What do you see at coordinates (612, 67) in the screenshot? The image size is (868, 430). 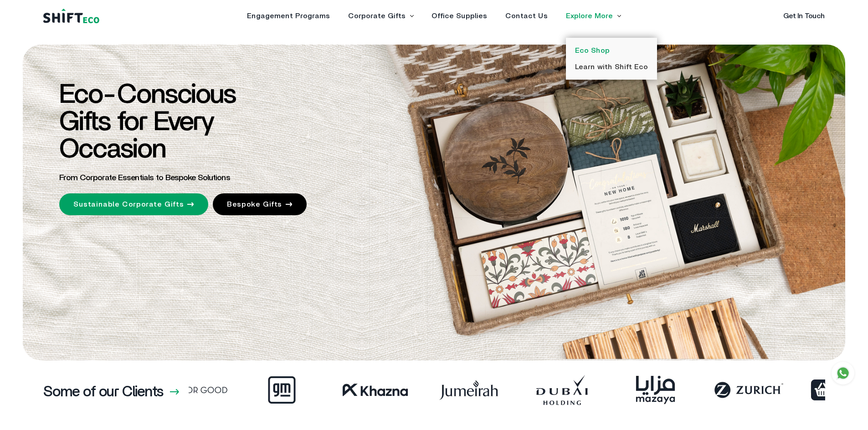 I see `a: Learn with Shift Eco` at bounding box center [612, 67].